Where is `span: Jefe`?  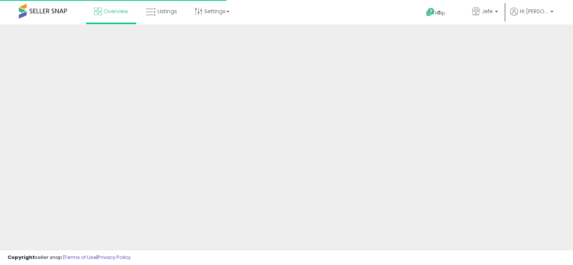
span: Jefe is located at coordinates (487, 11).